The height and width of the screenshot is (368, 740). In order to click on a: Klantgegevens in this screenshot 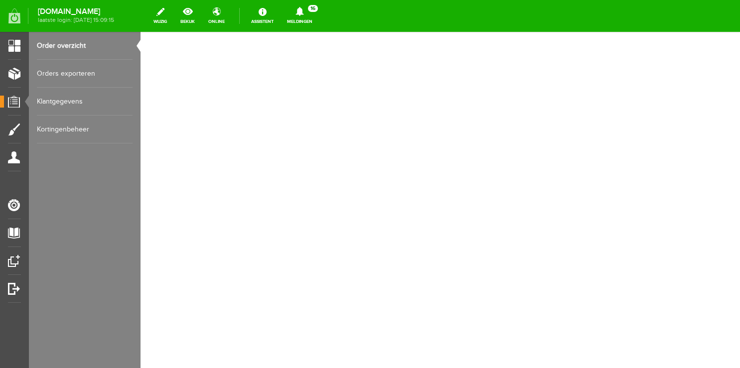, I will do `click(85, 102)`.